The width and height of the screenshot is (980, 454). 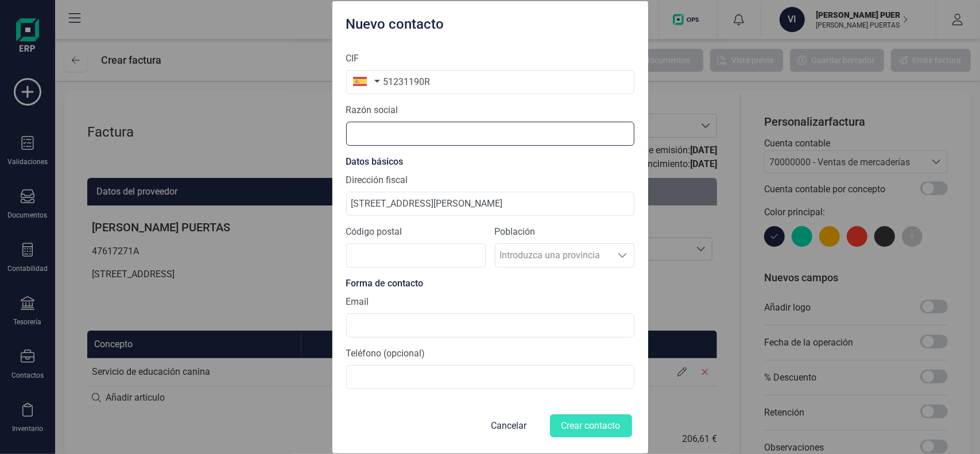 I want to click on label: Población, so click(x=565, y=232).